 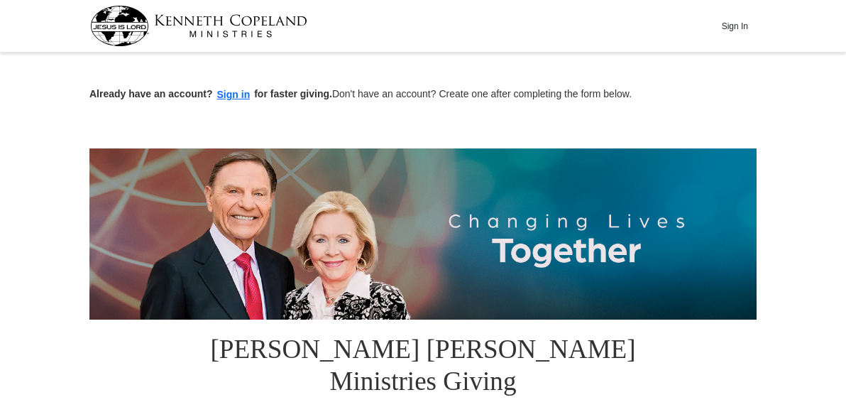 I want to click on strong: Already have an account? for faster giving., so click(x=211, y=94).